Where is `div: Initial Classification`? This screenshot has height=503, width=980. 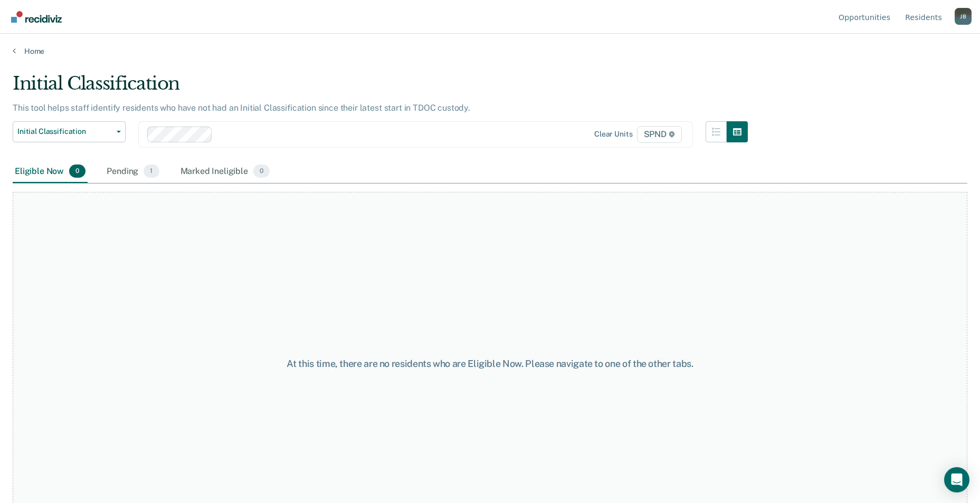 div: Initial Classification is located at coordinates (380, 88).